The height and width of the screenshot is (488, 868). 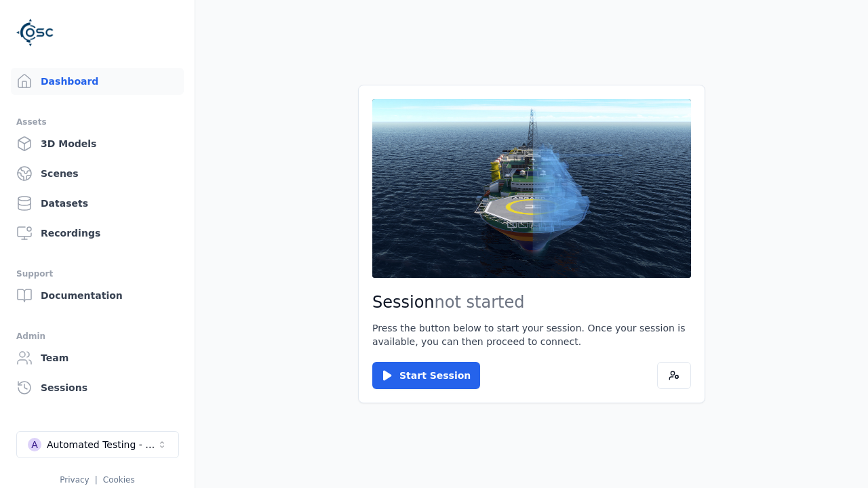 What do you see at coordinates (97, 233) in the screenshot?
I see `a: Recordings` at bounding box center [97, 233].